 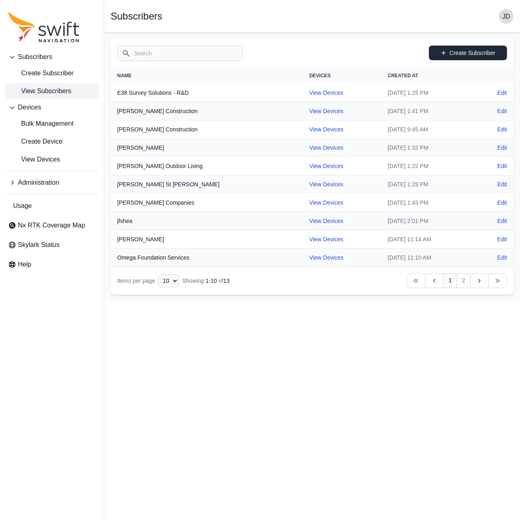 What do you see at coordinates (41, 124) in the screenshot?
I see `span: Bulk Management` at bounding box center [41, 124].